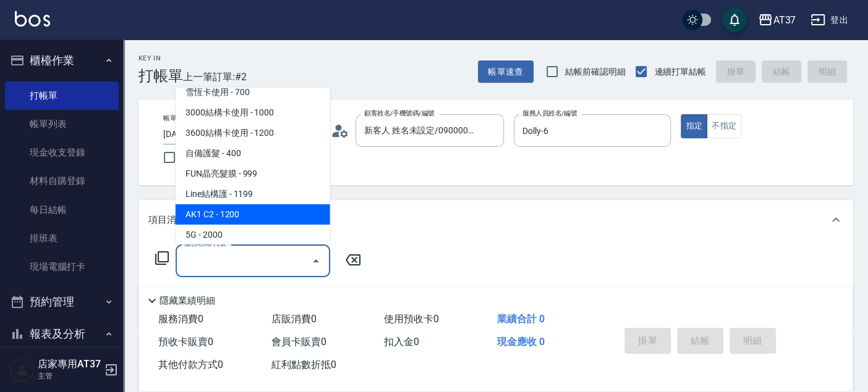 Image resolution: width=868 pixels, height=392 pixels. Describe the element at coordinates (62, 124) in the screenshot. I see `a: 帳單列表` at that location.